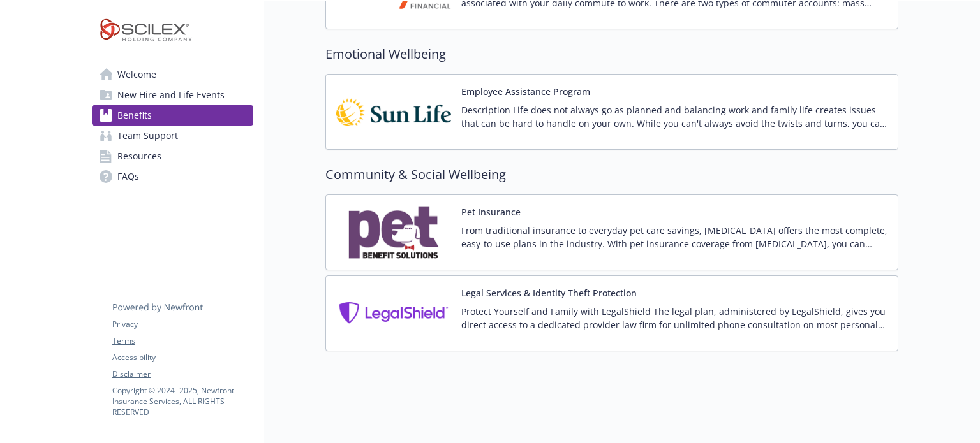 The height and width of the screenshot is (443, 980). I want to click on h2: Emotional Wellbeing, so click(612, 54).